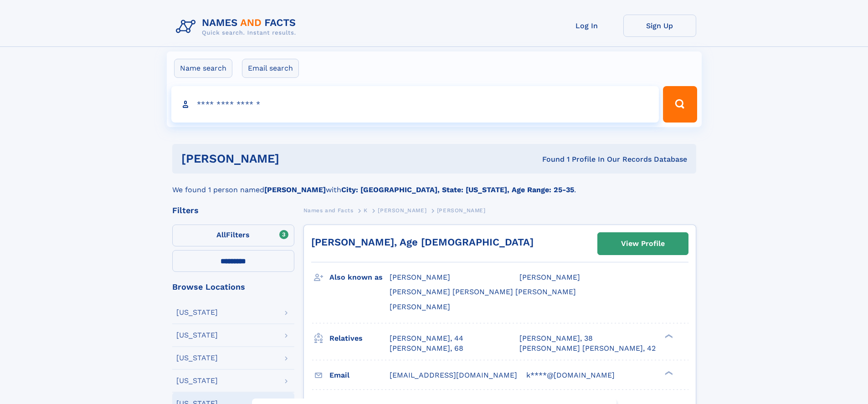  What do you see at coordinates (680, 104) in the screenshot?
I see `button: Search Button` at bounding box center [680, 104].